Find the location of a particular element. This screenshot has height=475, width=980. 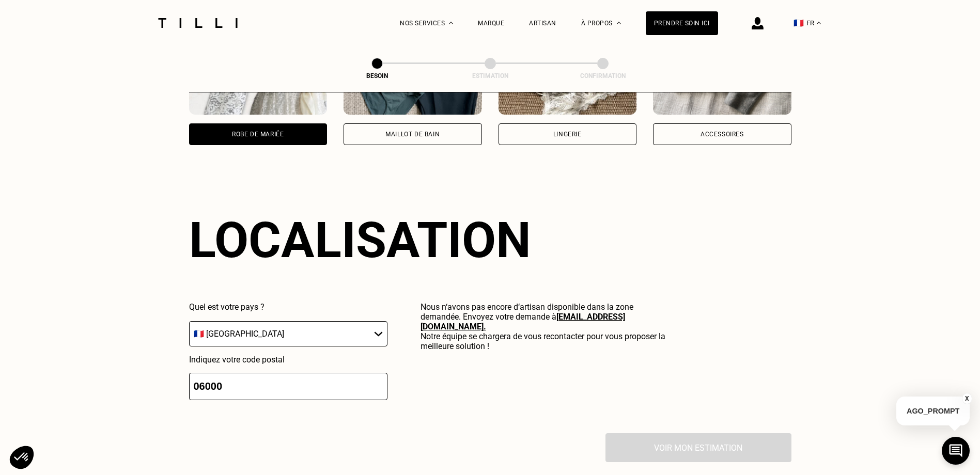

img: Menu déroulant is located at coordinates (451, 23).